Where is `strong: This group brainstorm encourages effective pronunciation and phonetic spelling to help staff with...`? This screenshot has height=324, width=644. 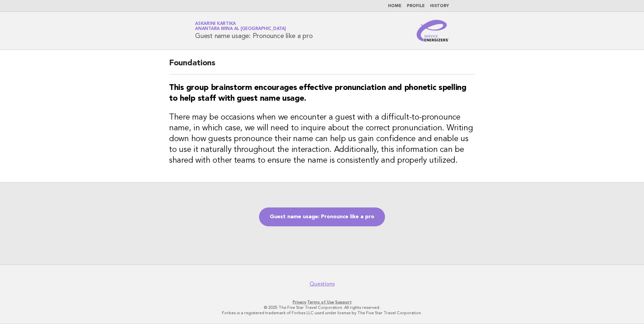
strong: This group brainstorm encourages effective pronunciation and phonetic spelling to help staff with... is located at coordinates (318, 93).